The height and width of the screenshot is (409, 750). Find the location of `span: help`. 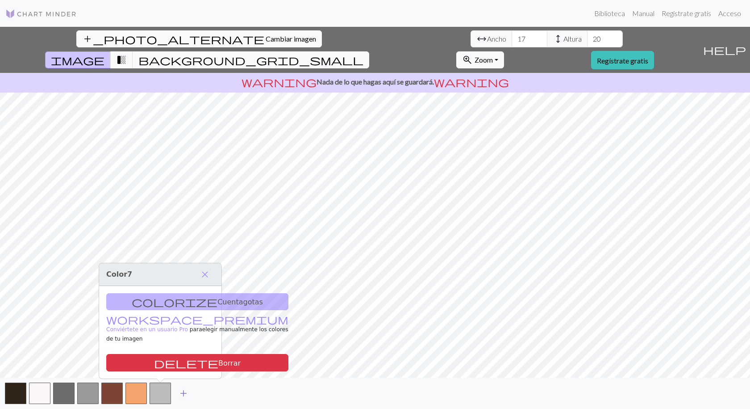

span: help is located at coordinates (725, 50).